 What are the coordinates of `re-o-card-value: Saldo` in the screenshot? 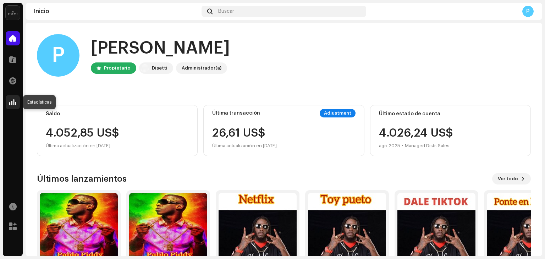 It's located at (117, 131).